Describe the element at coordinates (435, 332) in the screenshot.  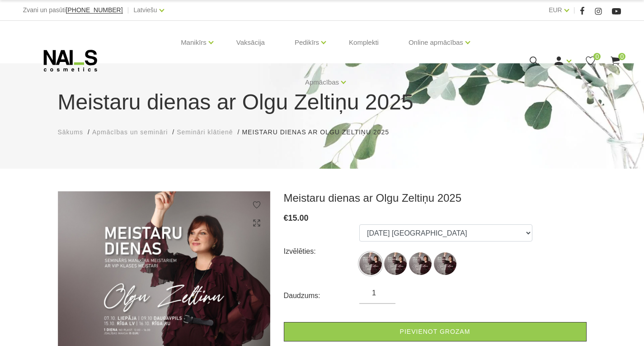
I see `a: Pievienot grozam` at that location.